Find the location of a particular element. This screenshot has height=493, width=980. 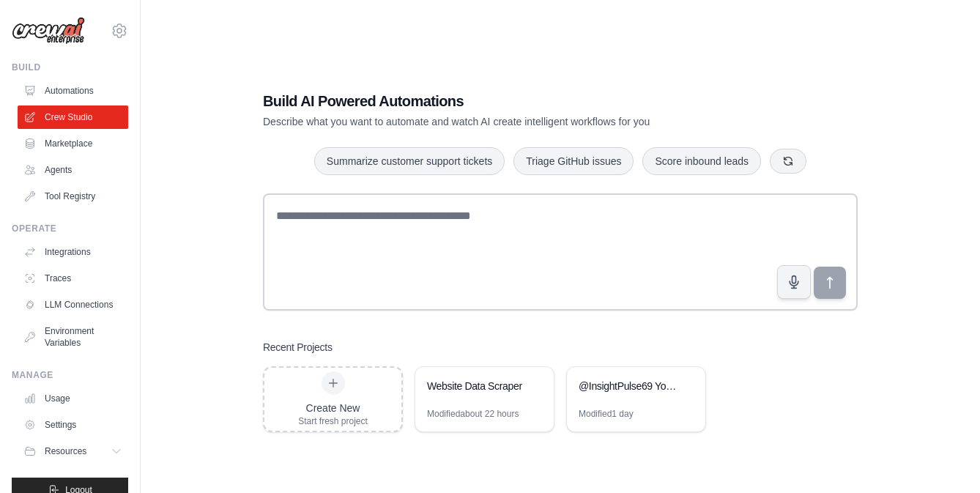

a: Agents is located at coordinates (72, 170).